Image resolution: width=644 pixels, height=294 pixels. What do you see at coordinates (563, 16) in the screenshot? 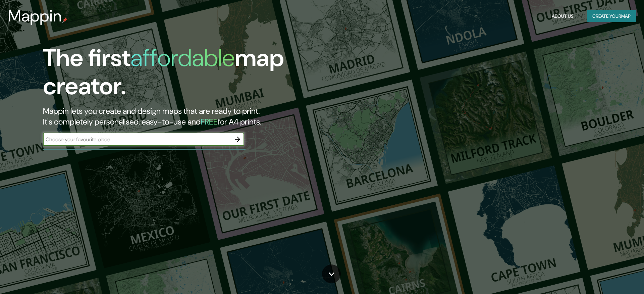
I see `button: About Us` at bounding box center [563, 16].